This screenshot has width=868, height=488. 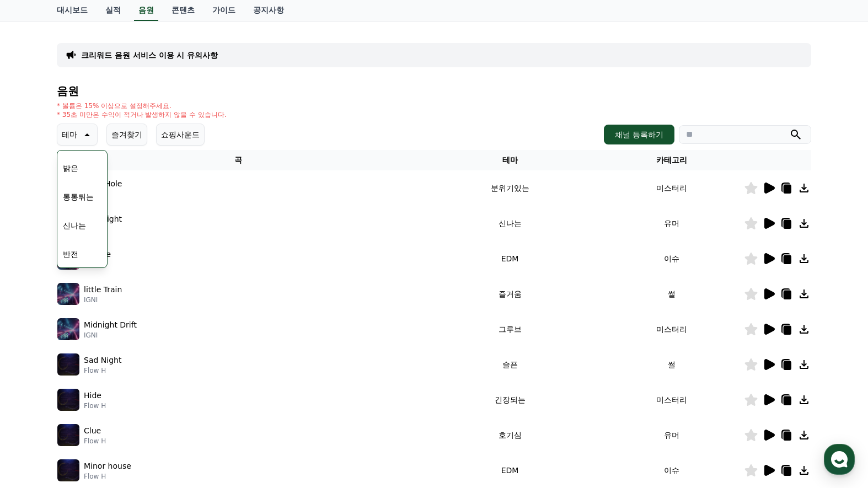 What do you see at coordinates (107, 466) in the screenshot?
I see `p: Minor house` at bounding box center [107, 466].